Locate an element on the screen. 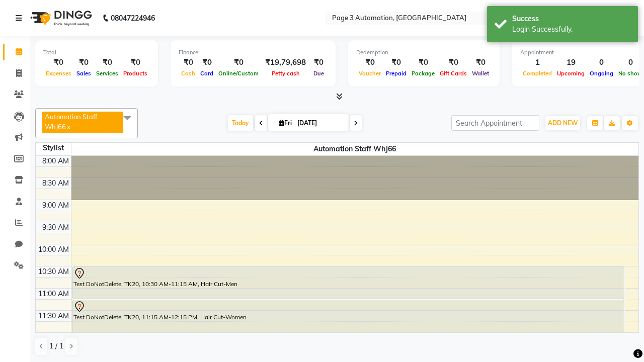 The image size is (644, 362). span: Ongoing is located at coordinates (601, 73).